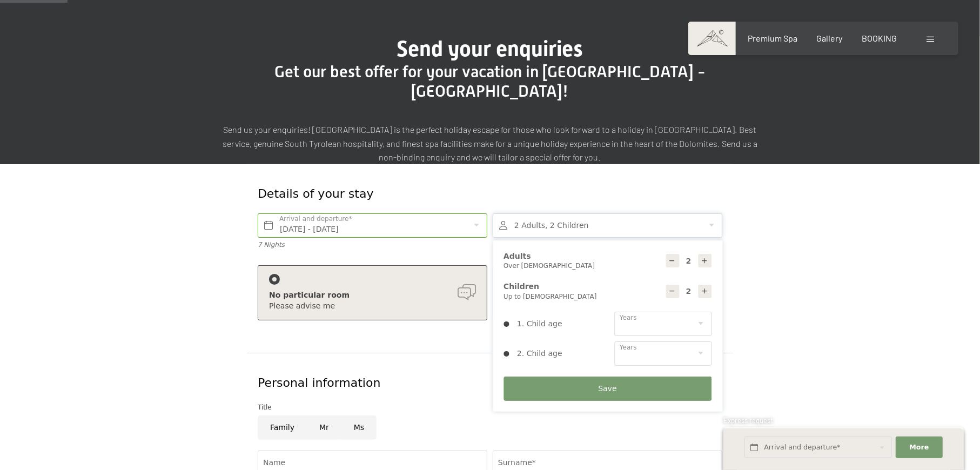 This screenshot has width=980, height=470. I want to click on div: Personal information, so click(490, 383).